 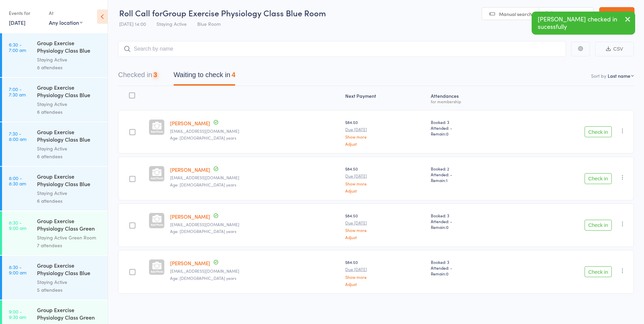 What do you see at coordinates (18, 92) in the screenshot?
I see `time: 7:00 - 7:30 am` at bounding box center [18, 92].